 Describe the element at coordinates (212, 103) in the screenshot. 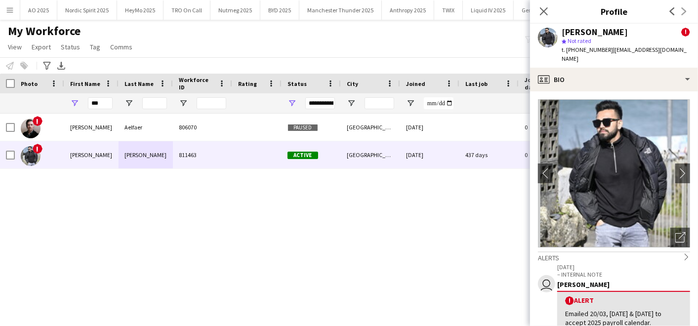

I see `input: Workforce ID Filter Input` at that location.